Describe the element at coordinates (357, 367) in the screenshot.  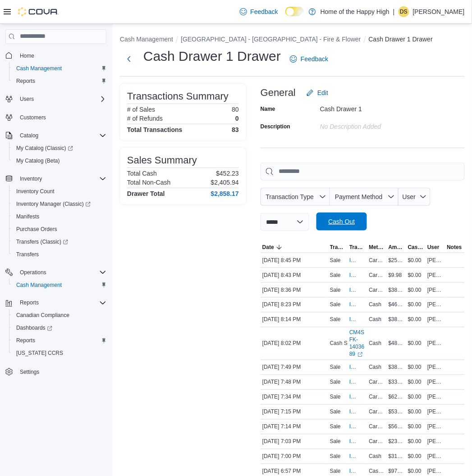
I see `button: IN4SFK-17975391` at that location.